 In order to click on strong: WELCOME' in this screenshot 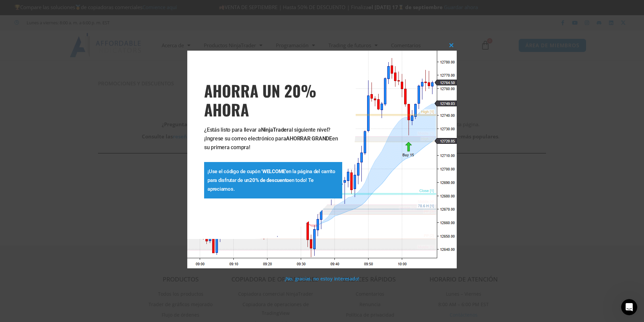, I will do `click(274, 171)`.